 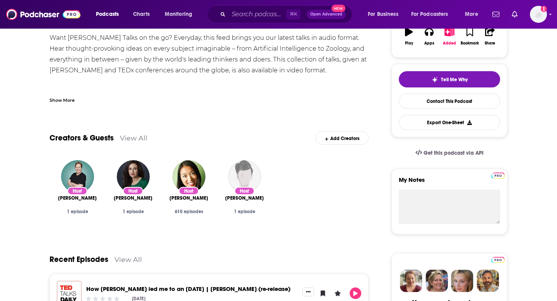 What do you see at coordinates (189, 176) in the screenshot?
I see `img: Elise Hu` at bounding box center [189, 176].